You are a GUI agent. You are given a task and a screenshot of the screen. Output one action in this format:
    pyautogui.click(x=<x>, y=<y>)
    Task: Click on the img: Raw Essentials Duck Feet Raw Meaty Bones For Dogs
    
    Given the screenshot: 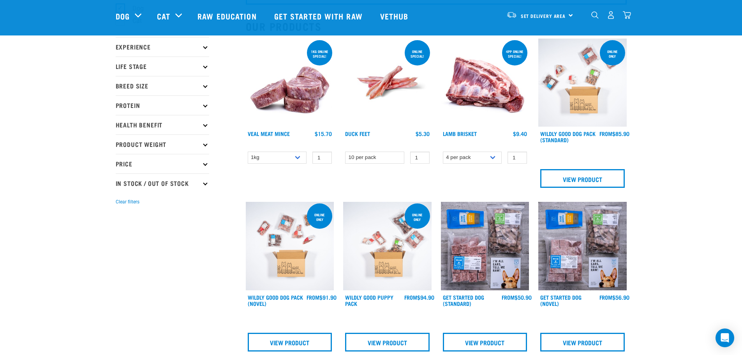 What is the action you would take?
    pyautogui.click(x=387, y=83)
    